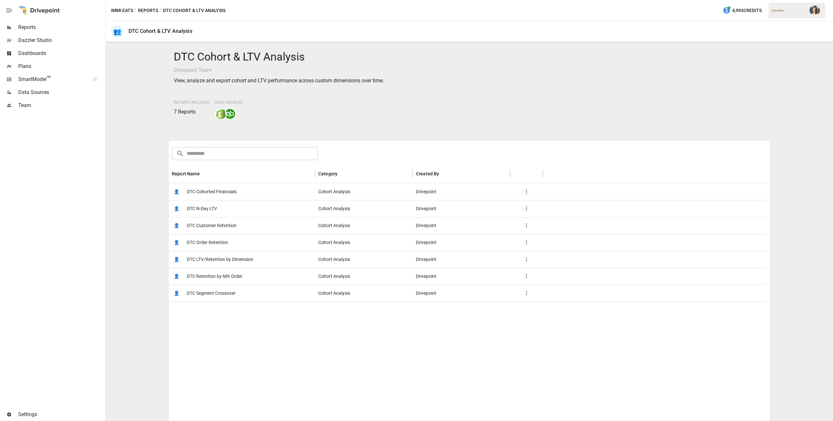 The image size is (833, 421). Describe the element at coordinates (192, 102) in the screenshot. I see `span: Reports Included` at that location.